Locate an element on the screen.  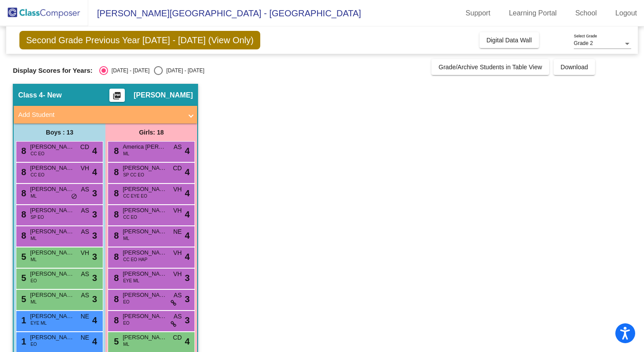
mat-expansion-panel-header: Add Student is located at coordinates (106, 114).